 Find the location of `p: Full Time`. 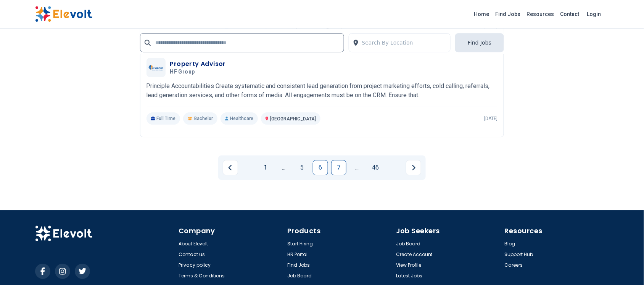

p: Full Time is located at coordinates (163, 119).